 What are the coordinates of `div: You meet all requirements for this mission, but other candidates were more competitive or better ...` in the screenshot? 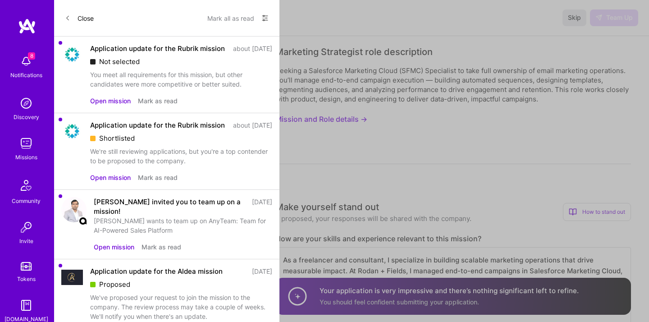 It's located at (181, 79).